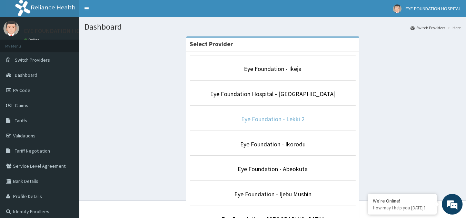 This screenshot has width=466, height=218. I want to click on a: Eye Foundation - Lekki 2, so click(273, 119).